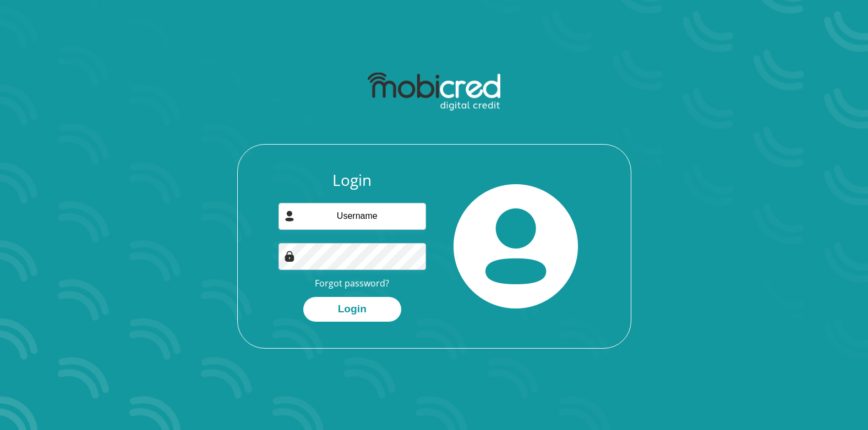  What do you see at coordinates (352, 216) in the screenshot?
I see `input: Username` at bounding box center [352, 216].